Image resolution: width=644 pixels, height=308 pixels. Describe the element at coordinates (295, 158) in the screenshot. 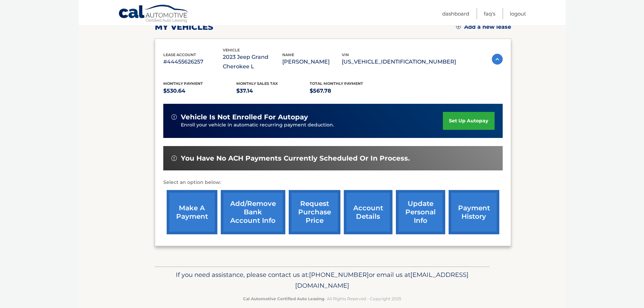

I see `span: You have no ACH payments currently scheduled or in process.` at that location.